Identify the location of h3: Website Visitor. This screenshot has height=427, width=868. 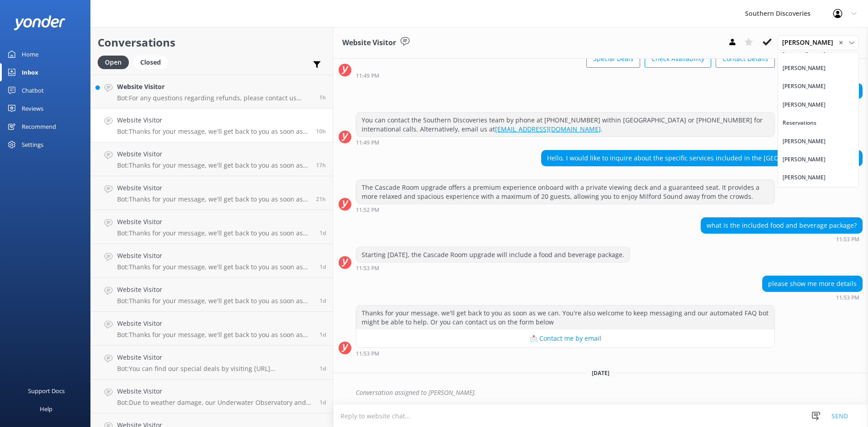
(369, 43).